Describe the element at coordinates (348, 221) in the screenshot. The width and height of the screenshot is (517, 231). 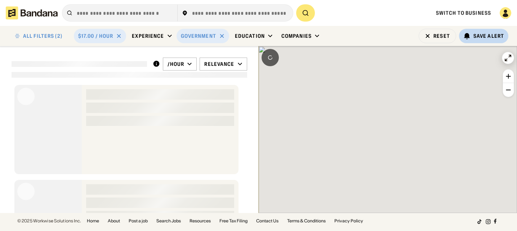
I see `a: Privacy Policy` at that location.